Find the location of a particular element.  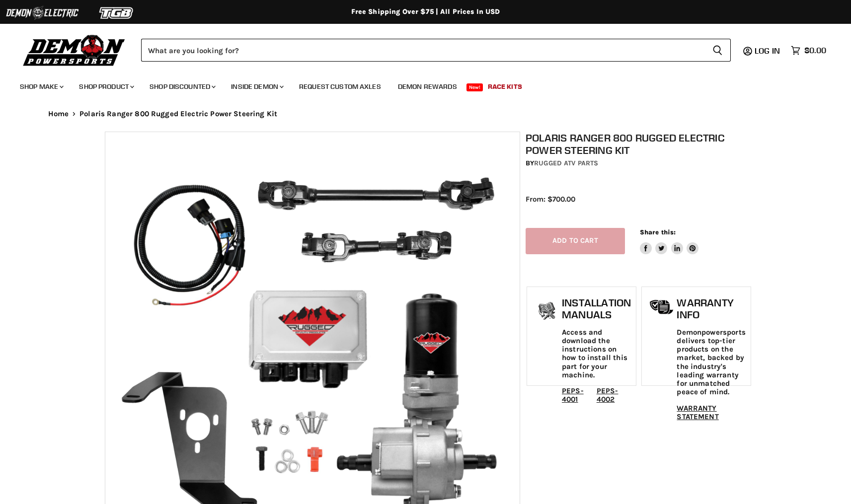

p: Access and download the instructions on how to install this part for your machine. is located at coordinates (596, 354).